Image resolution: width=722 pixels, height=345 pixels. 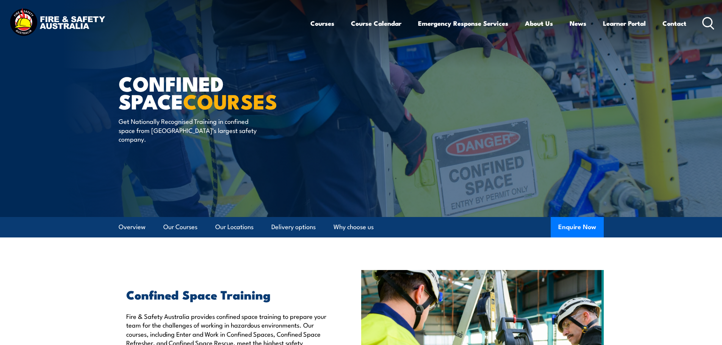 What do you see at coordinates (354, 227) in the screenshot?
I see `a: Why choose us` at bounding box center [354, 227].